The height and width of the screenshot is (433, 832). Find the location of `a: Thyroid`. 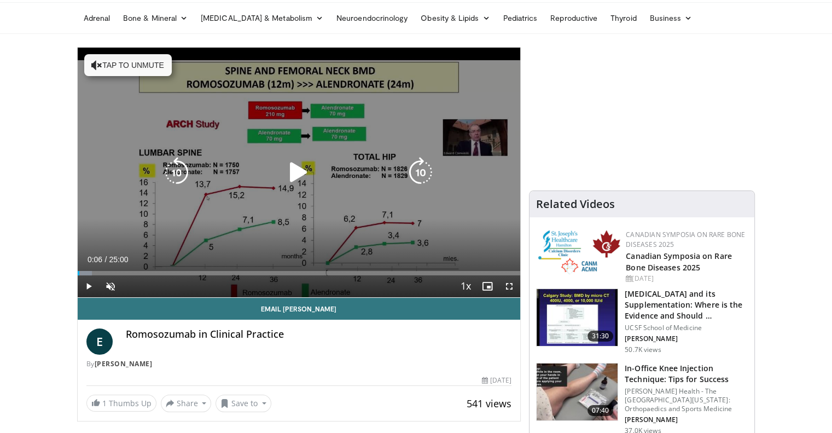

a: Thyroid is located at coordinates (624, 18).